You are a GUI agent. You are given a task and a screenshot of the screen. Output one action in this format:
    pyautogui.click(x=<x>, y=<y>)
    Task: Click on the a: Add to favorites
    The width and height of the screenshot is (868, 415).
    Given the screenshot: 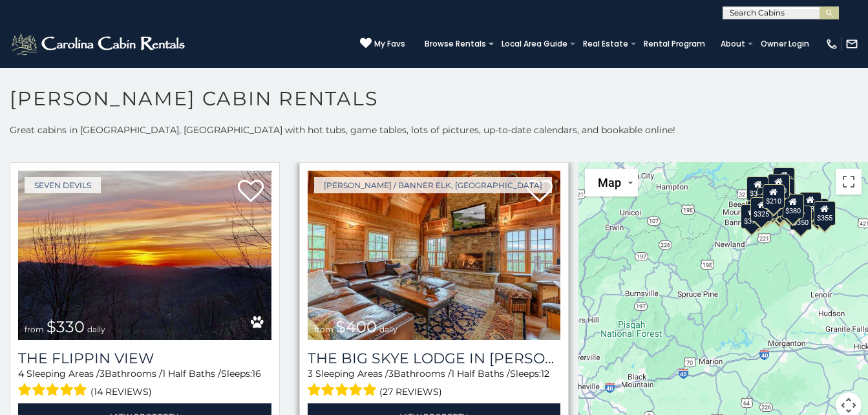 What is the action you would take?
    pyautogui.click(x=250, y=192)
    